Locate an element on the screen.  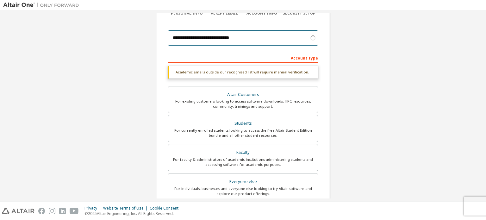
div: Cookie Consent is located at coordinates (166, 208).